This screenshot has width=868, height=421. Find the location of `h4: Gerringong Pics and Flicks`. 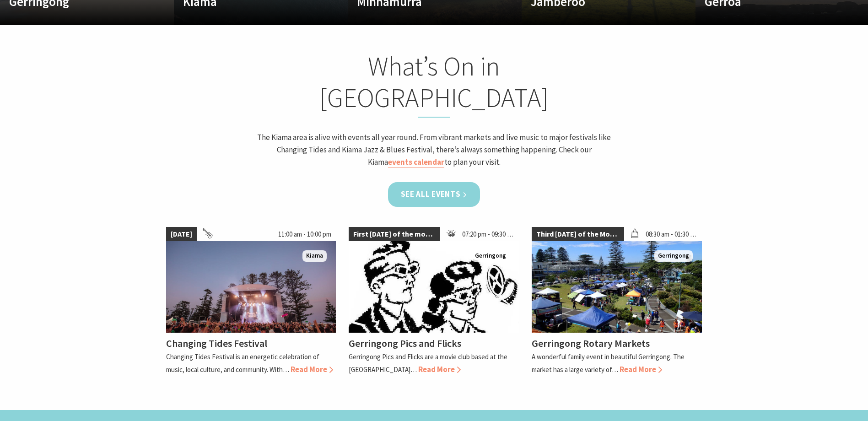

h4: Gerringong Pics and Flicks is located at coordinates (405, 343).